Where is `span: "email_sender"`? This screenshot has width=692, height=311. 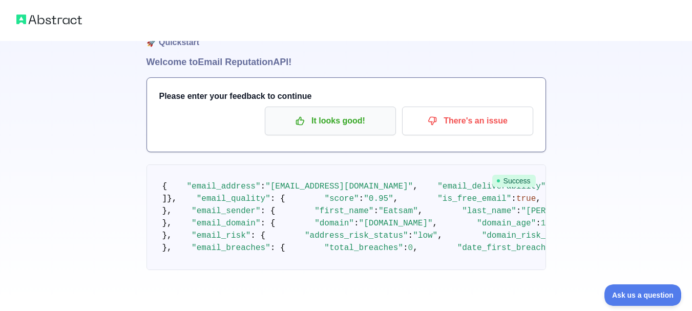 span: "email_sender" is located at coordinates (226, 211).